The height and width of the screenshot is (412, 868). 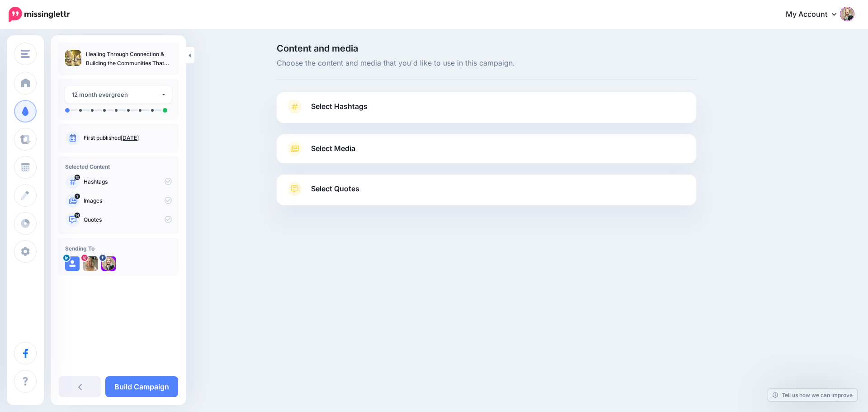 What do you see at coordinates (119, 95) in the screenshot?
I see `button: 12 month evergreen` at bounding box center [119, 95].